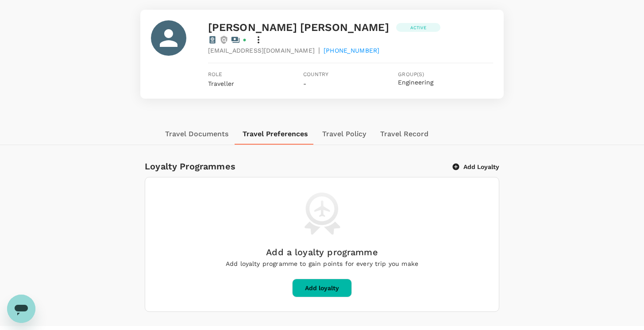  What do you see at coordinates (416, 83) in the screenshot?
I see `button: Engineering` at bounding box center [416, 83].